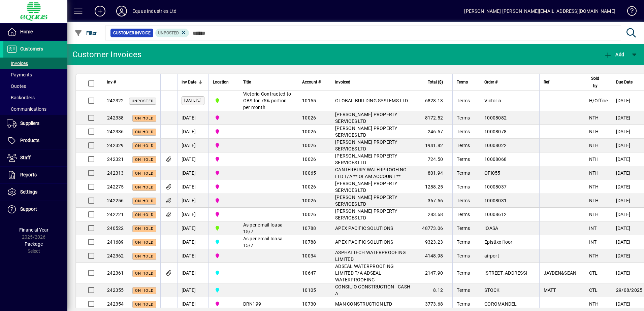  I want to click on span: 242338, so click(116, 118).